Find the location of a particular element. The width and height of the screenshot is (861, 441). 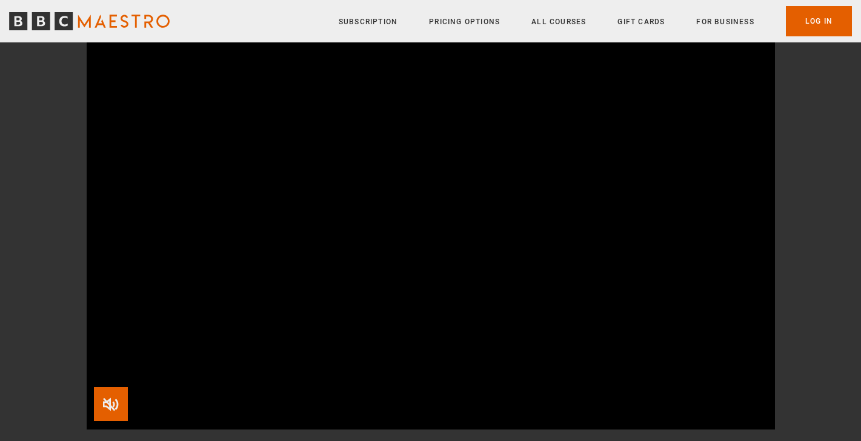

video-js: Video Player is located at coordinates (431, 236).